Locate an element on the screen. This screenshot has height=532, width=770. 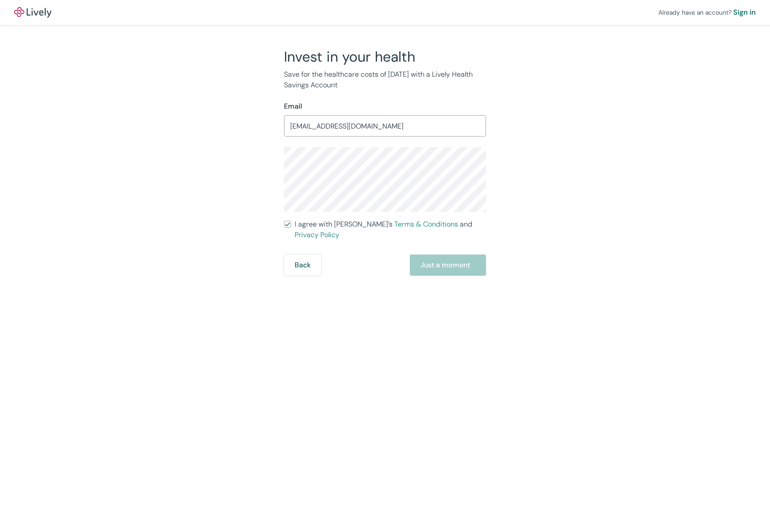
img: Lively is located at coordinates (33, 13).